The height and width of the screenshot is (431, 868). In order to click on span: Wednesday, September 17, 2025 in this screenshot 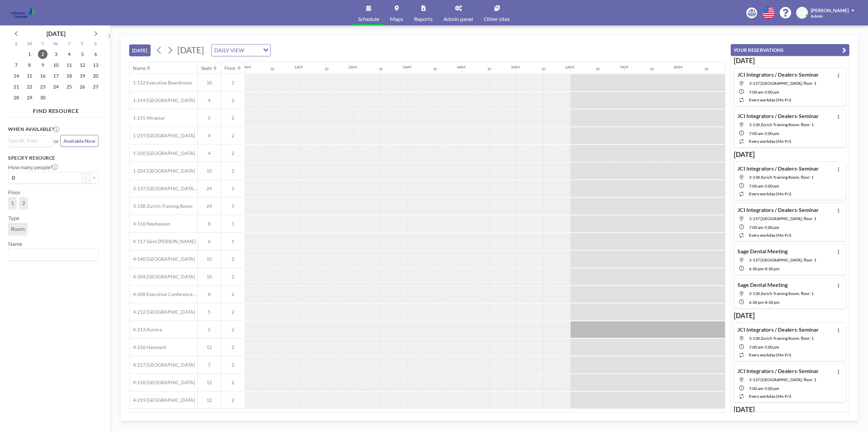, I will do `click(56, 76)`.